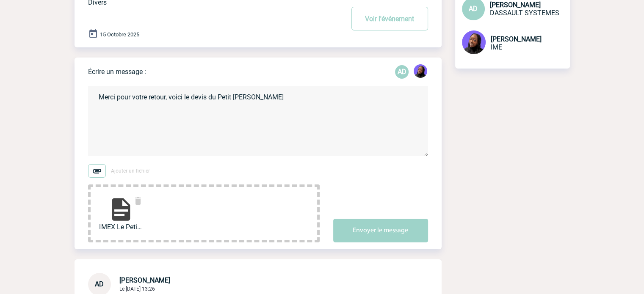 The height and width of the screenshot is (294, 644). Describe the element at coordinates (389, 19) in the screenshot. I see `button: Voir l'événement` at that location.